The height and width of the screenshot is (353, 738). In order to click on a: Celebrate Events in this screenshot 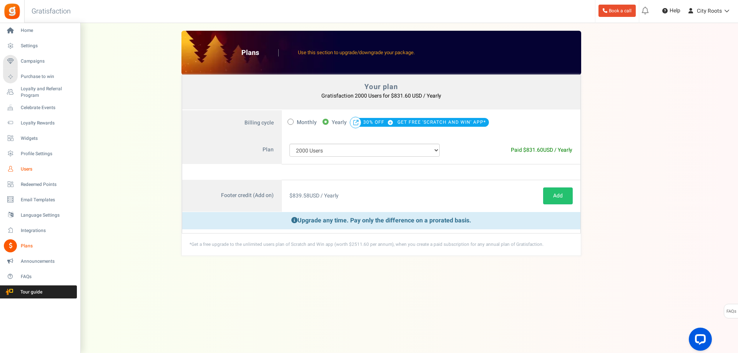, I will do `click(40, 108)`.